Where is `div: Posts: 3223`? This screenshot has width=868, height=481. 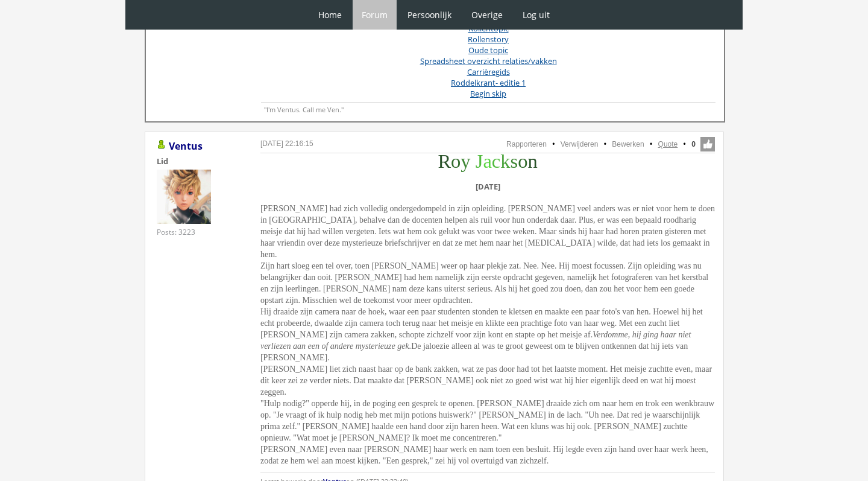
div: Posts: 3223 is located at coordinates (176, 231).